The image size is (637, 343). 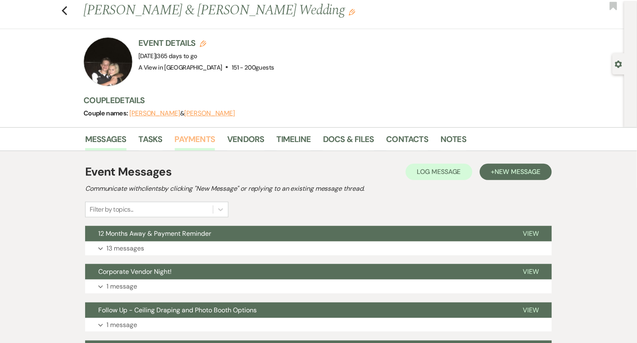 What do you see at coordinates (155, 233) in the screenshot?
I see `span: 12 Months Away & Payment Reminder` at bounding box center [155, 233].